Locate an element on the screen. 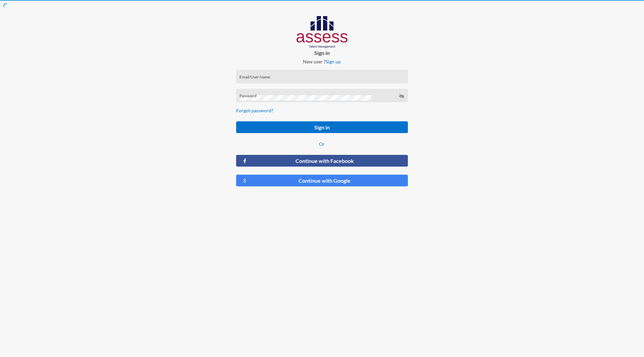  button: Sign in is located at coordinates (322, 127).